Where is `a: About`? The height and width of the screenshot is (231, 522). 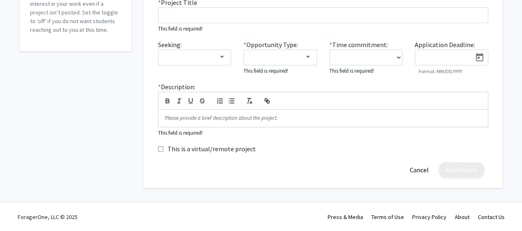 a: About is located at coordinates (462, 217).